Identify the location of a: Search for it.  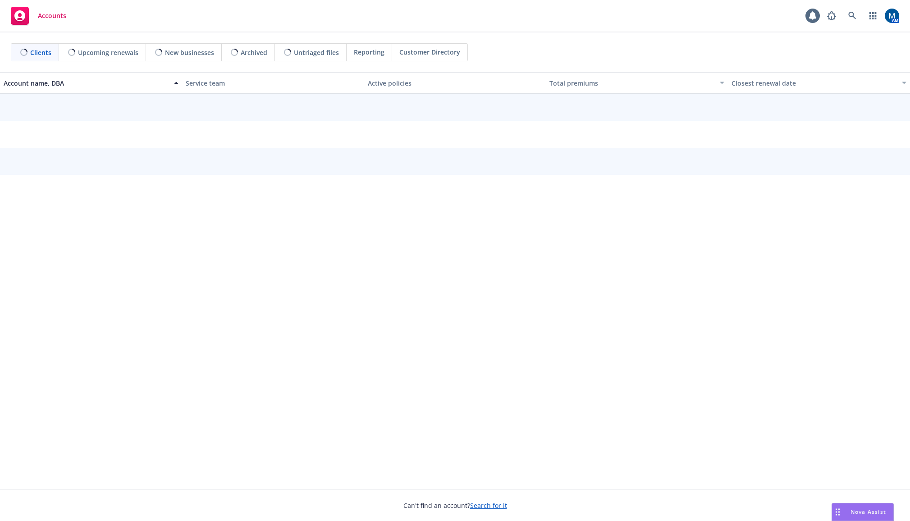
(489, 505).